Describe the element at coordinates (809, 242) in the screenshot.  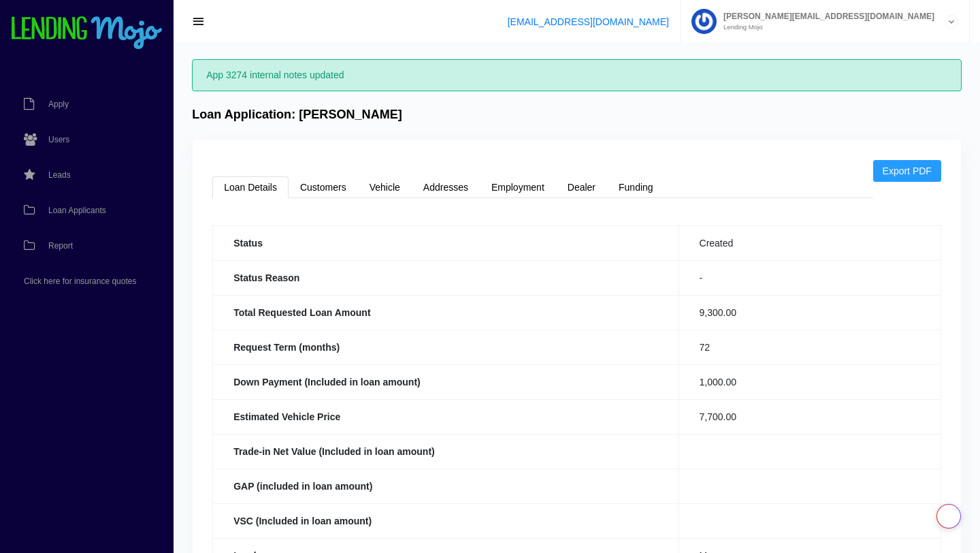
I see `td: Created` at that location.